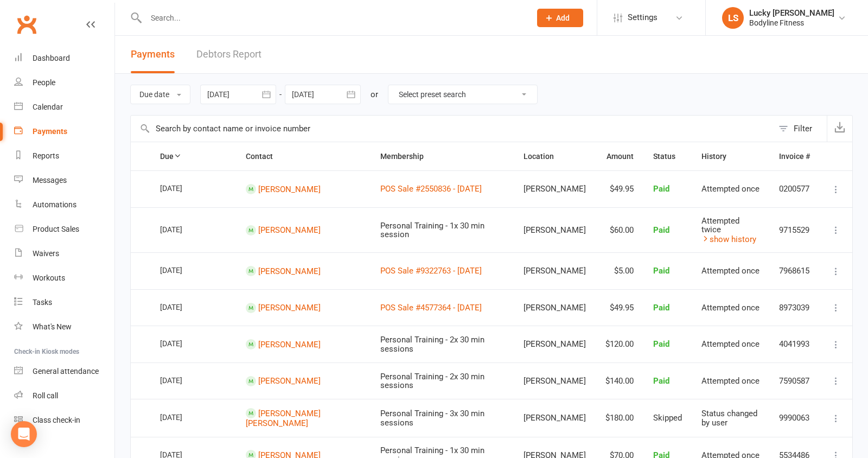 The image size is (868, 458). What do you see at coordinates (795, 189) in the screenshot?
I see `td: 0200577` at bounding box center [795, 189].